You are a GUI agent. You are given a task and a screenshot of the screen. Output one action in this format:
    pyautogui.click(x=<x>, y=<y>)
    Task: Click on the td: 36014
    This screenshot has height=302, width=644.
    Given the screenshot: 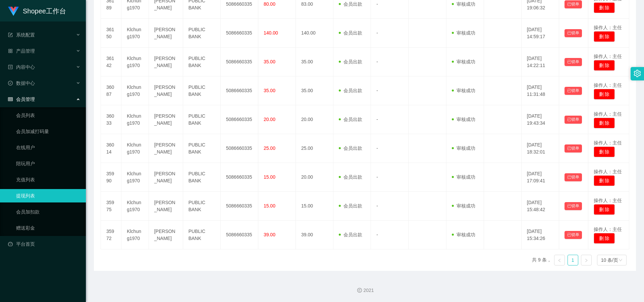 What is the action you would take?
    pyautogui.click(x=111, y=149)
    